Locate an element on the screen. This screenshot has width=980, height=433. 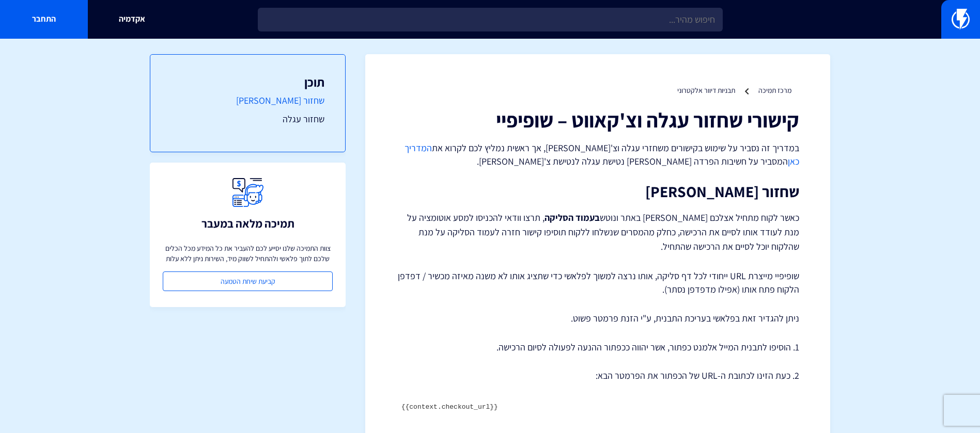
p: ניתן להגדיר זאת בפלאשי בעריכת התבנית, ע"י הזנת פרמטר פשוט. is located at coordinates (598, 319).